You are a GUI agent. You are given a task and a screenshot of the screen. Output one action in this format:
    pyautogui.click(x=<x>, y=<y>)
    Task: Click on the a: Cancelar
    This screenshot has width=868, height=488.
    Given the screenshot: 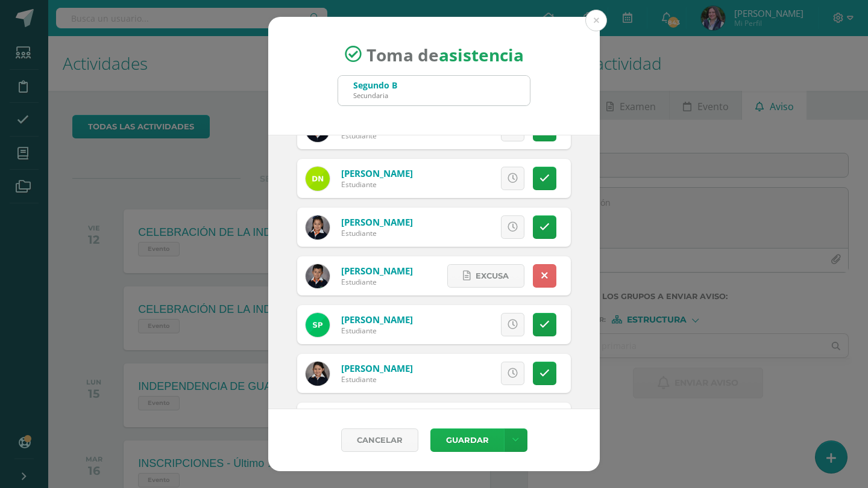 What is the action you would take?
    pyautogui.click(x=380, y=440)
    